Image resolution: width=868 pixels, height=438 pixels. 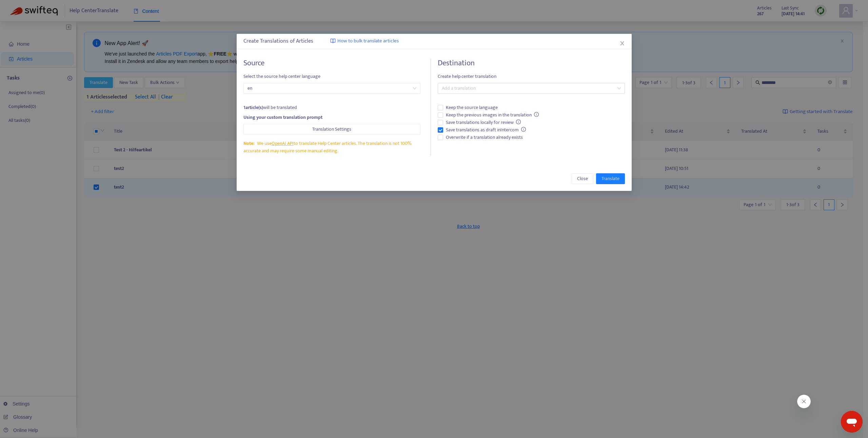 I want to click on strong: 1 article(s), so click(x=253, y=107).